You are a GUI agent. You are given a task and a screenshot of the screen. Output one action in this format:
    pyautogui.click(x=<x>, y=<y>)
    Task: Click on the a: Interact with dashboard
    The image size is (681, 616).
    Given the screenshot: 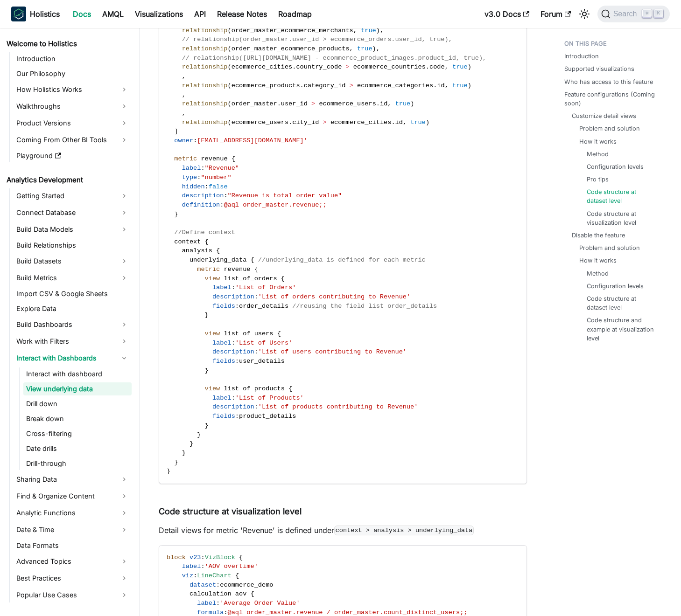 What is the action you would take?
    pyautogui.click(x=78, y=374)
    